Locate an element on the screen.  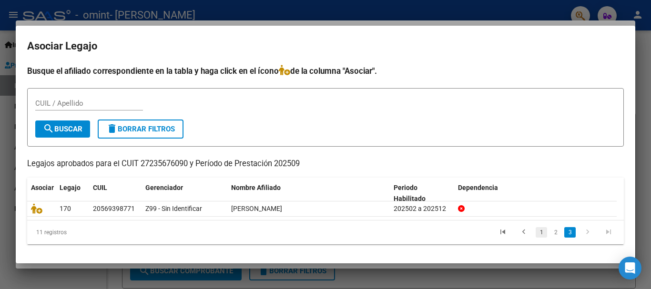
a: go to last page is located at coordinates (609, 233).